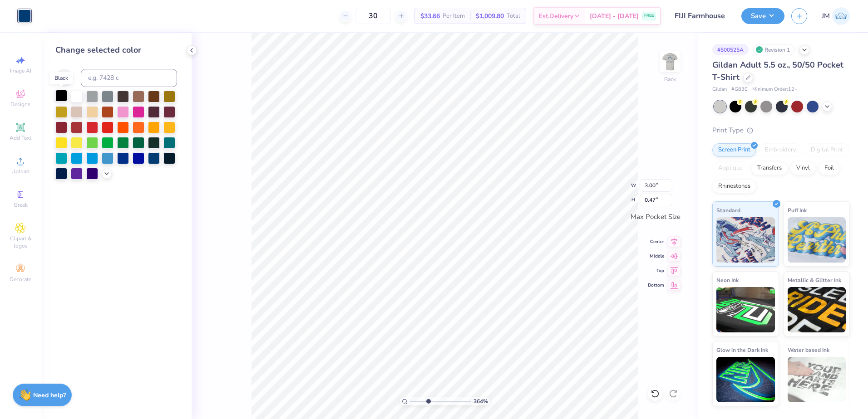 The width and height of the screenshot is (868, 419). What do you see at coordinates (826, 16) in the screenshot?
I see `span: JM` at bounding box center [826, 16].